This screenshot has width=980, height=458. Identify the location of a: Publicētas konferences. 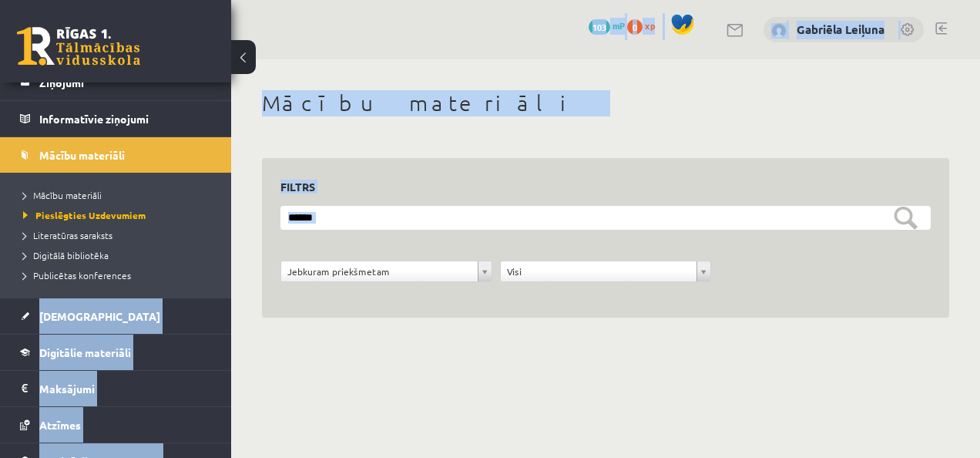
(119, 275).